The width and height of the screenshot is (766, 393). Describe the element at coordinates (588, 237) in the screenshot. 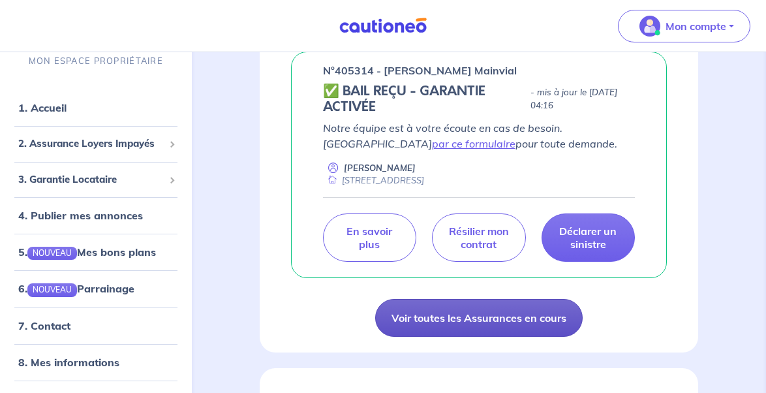

I see `p: Déclarer un sinistre` at that location.